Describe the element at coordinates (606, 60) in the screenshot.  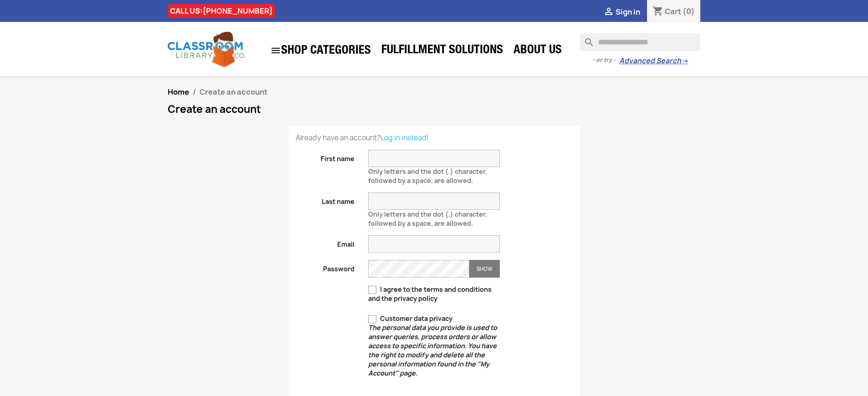
I see `span: - or try -` at that location.